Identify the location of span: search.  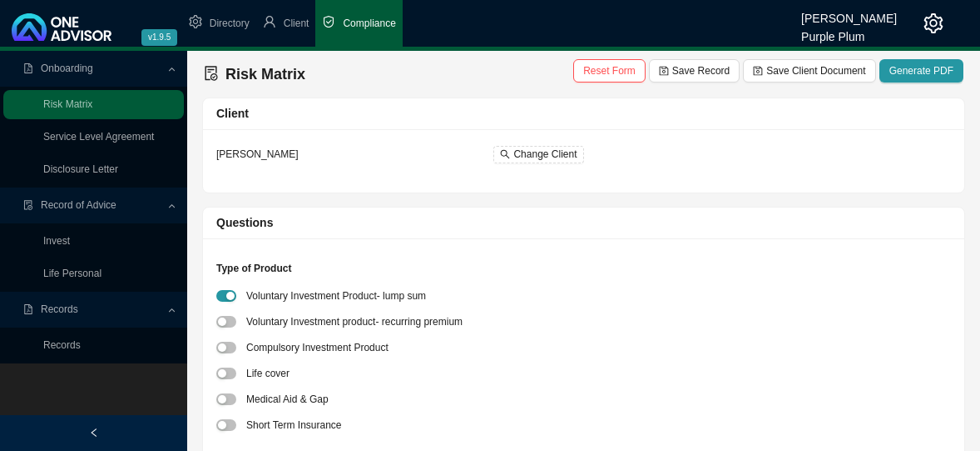
(505, 154).